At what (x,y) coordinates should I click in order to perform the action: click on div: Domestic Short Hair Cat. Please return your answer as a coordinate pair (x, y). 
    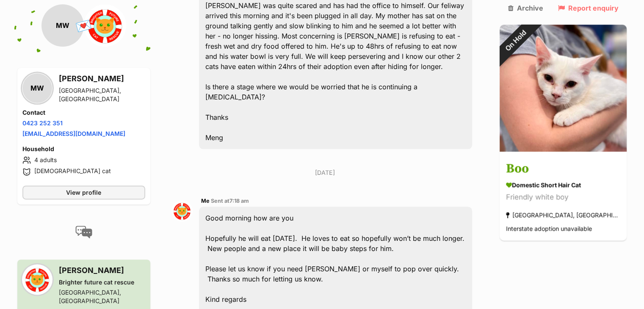
    Looking at the image, I should click on (563, 186).